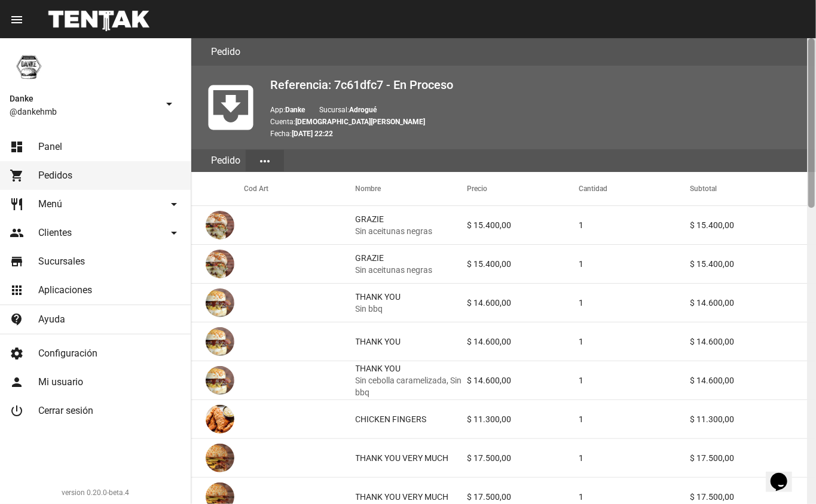  What do you see at coordinates (60, 382) in the screenshot?
I see `span: Mi usuario` at bounding box center [60, 382].